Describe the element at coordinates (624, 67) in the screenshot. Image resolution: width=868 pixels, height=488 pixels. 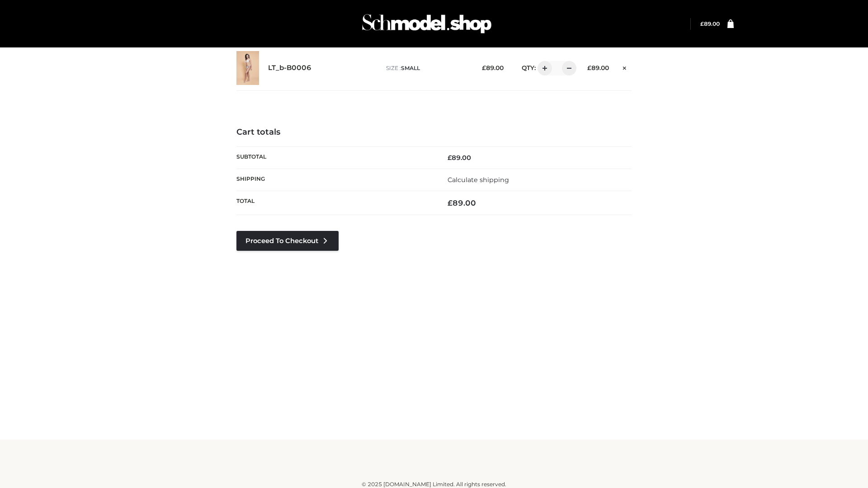
I see `a: Remove this item` at that location.